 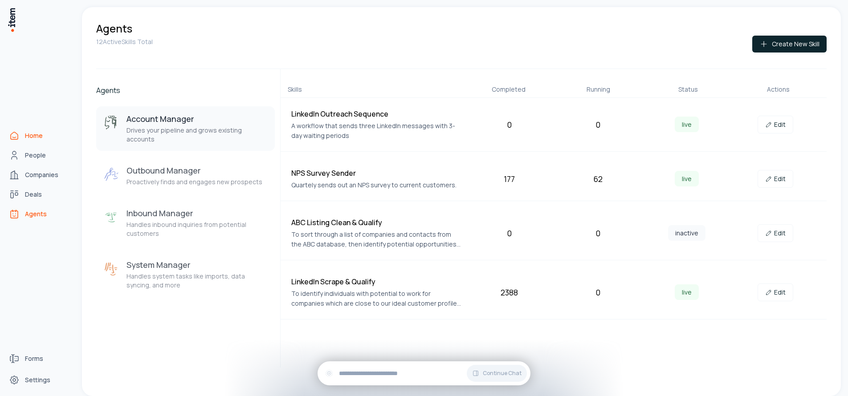 I want to click on a: Companies, so click(x=39, y=175).